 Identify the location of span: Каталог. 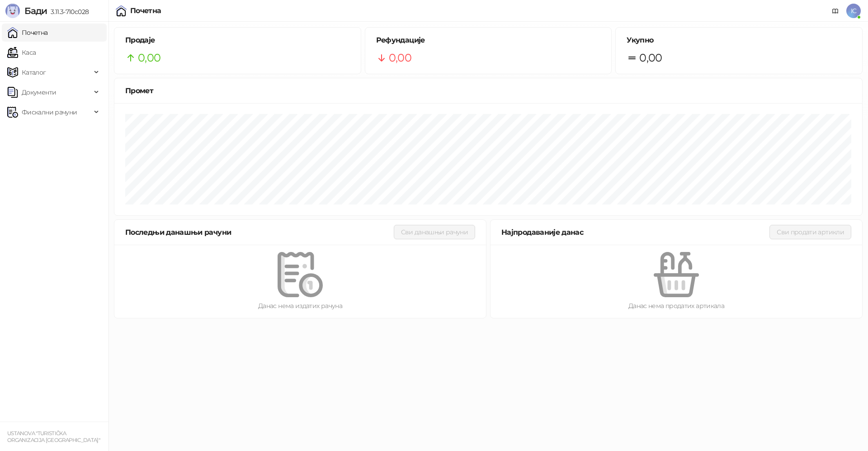
(34, 72).